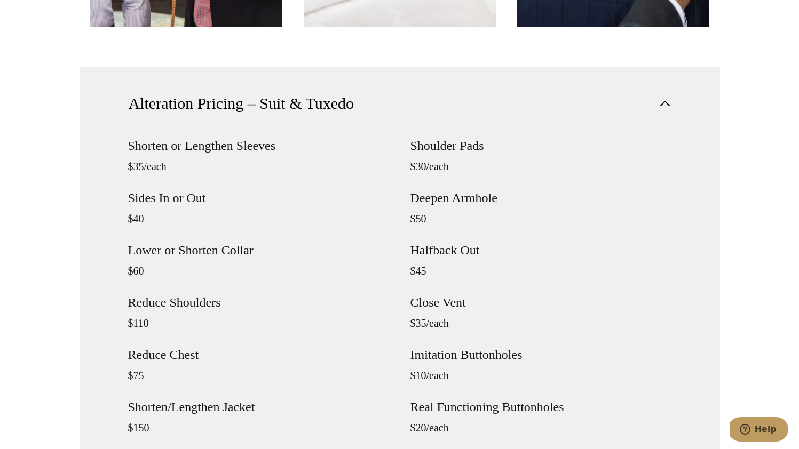  I want to click on h4: Lower or Shorten Collar, so click(258, 250).